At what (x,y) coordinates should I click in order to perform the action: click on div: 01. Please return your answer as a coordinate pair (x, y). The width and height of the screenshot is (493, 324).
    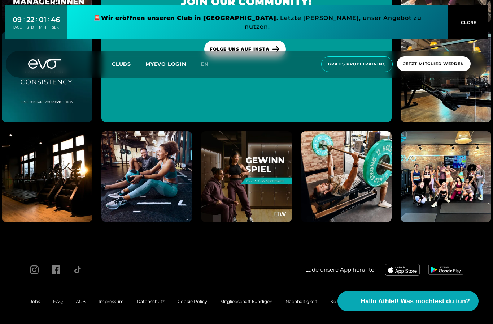
    Looking at the image, I should click on (43, 19).